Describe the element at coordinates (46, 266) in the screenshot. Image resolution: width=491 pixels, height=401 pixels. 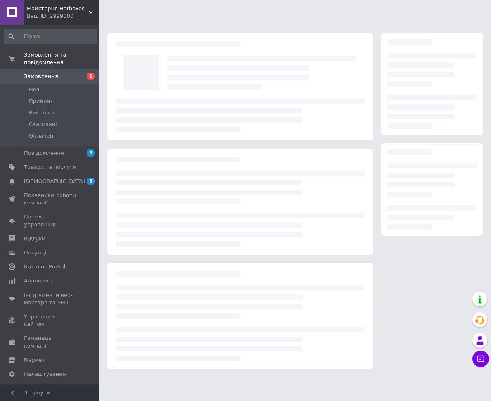
I see `span: Каталог ProSale` at that location.